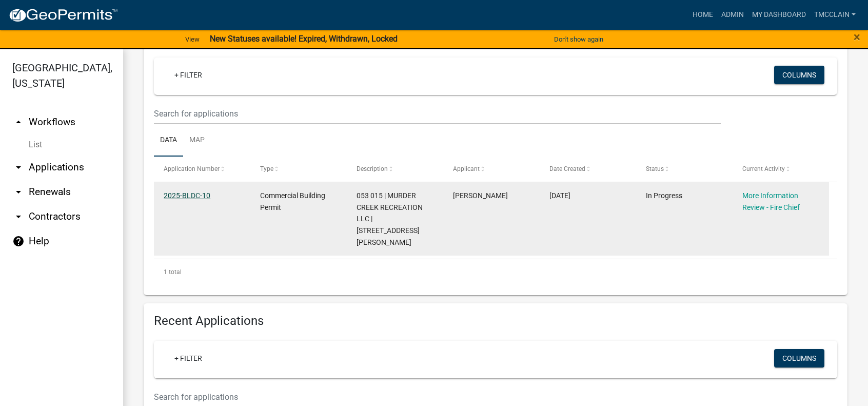  Describe the element at coordinates (578, 39) in the screenshot. I see `button: Don't show again` at that location.